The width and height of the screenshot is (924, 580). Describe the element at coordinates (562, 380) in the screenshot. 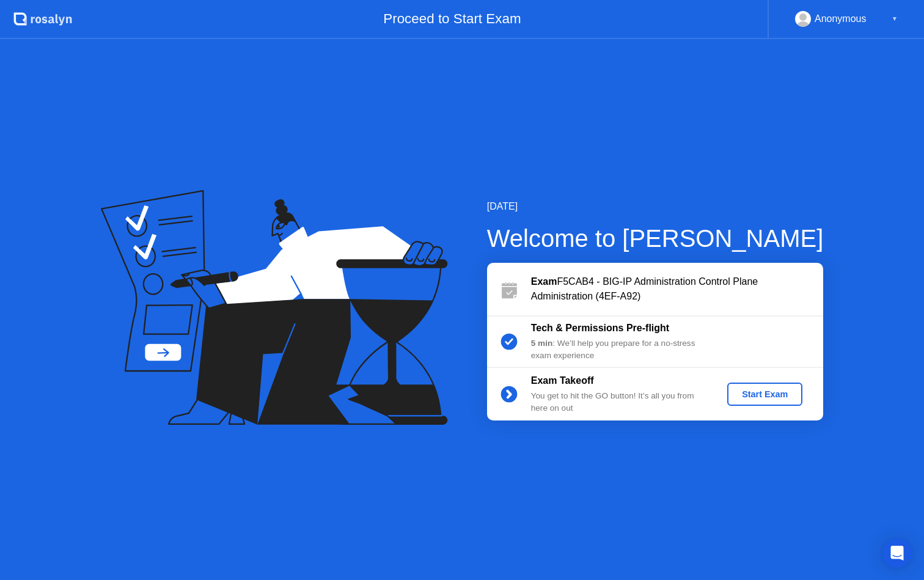

I see `b: Exam Takeoff` at that location.